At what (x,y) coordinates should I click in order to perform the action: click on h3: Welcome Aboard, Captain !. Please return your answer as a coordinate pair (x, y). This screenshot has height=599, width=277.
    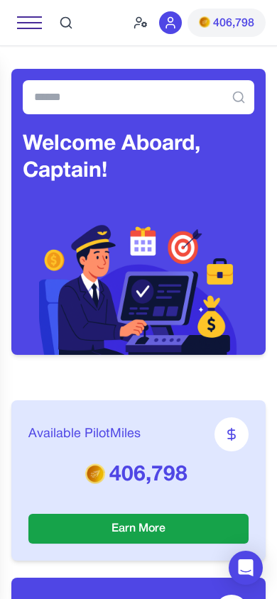
    Looking at the image, I should click on (138, 158).